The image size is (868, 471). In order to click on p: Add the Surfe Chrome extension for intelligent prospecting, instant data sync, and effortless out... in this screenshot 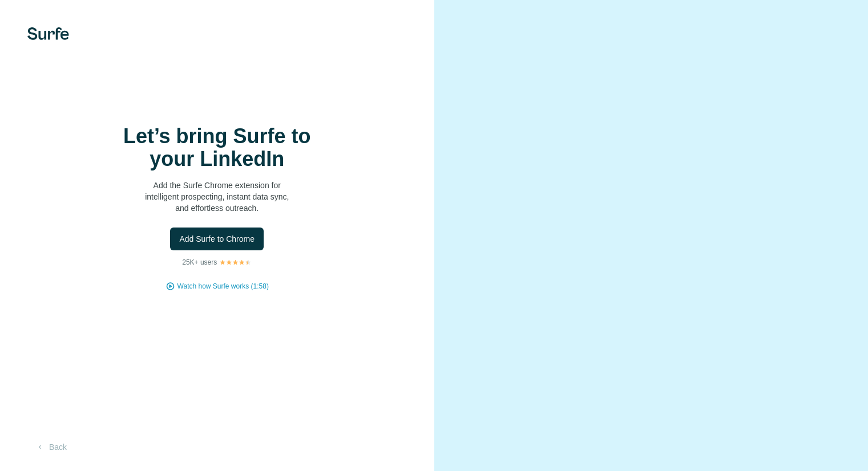, I will do `click(217, 197)`.